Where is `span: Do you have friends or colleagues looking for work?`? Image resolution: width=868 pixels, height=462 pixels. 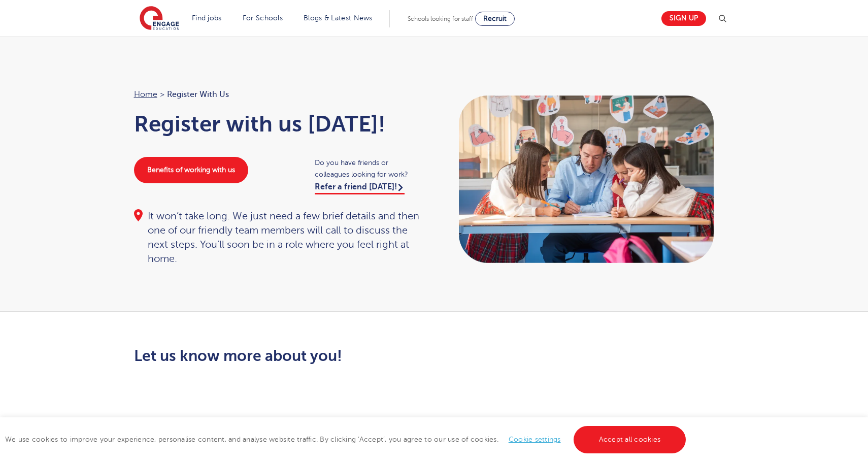 span: Do you have friends or colleagues looking for work? is located at coordinates (369, 169).